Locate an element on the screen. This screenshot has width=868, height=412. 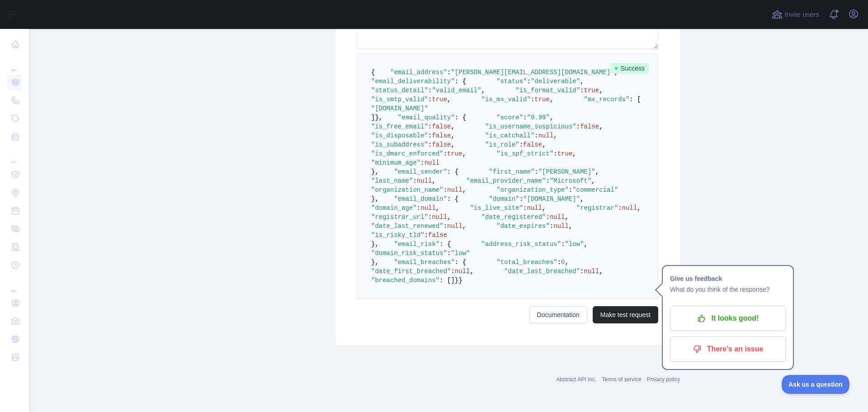
span: "email_provider_name" is located at coordinates (505, 181).